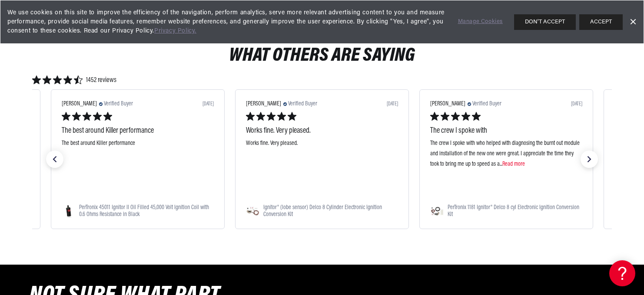  I want to click on div: 4.6852617 star rating, so click(74, 80).